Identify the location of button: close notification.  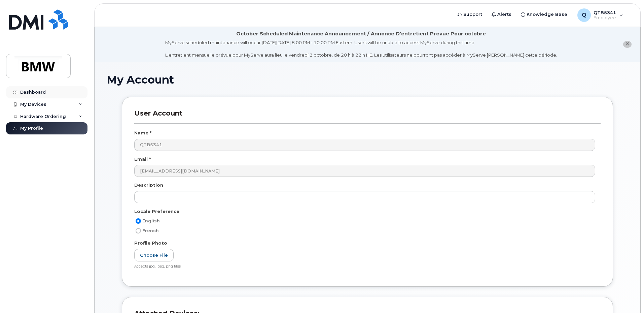
(627, 44).